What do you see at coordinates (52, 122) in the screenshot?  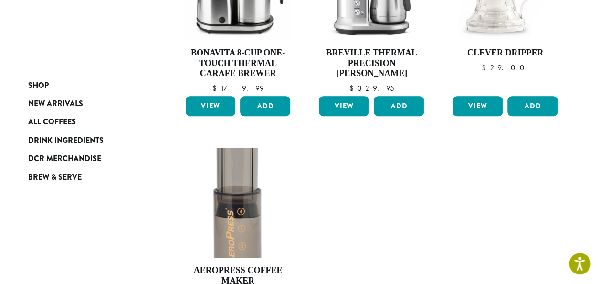 I see `span: All Coffees` at bounding box center [52, 122].